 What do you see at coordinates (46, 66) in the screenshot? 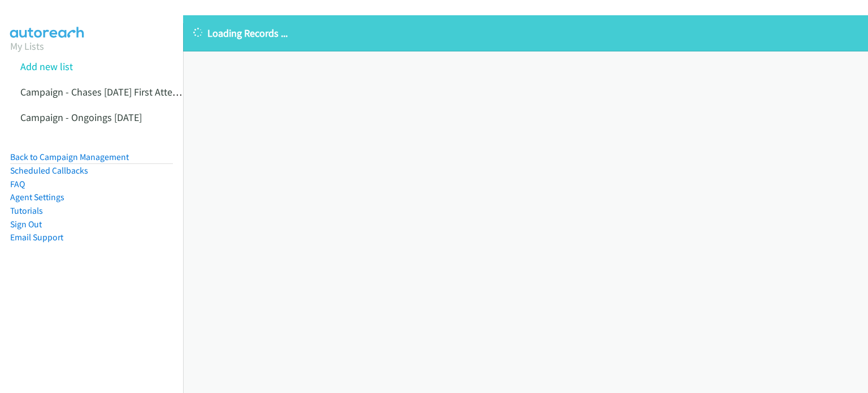
I see `a: Add new list` at bounding box center [46, 66].